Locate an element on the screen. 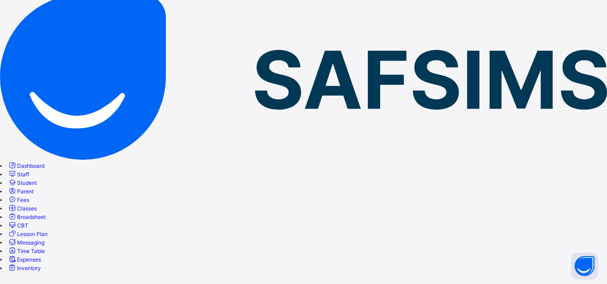 The height and width of the screenshot is (284, 607). a: CBT is located at coordinates (18, 225).